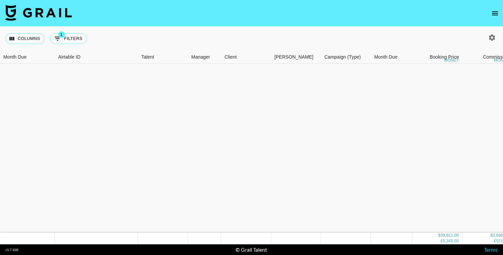 The height and width of the screenshot is (255, 503). What do you see at coordinates (12, 250) in the screenshot?
I see `div: v 1.7.100` at bounding box center [12, 250].